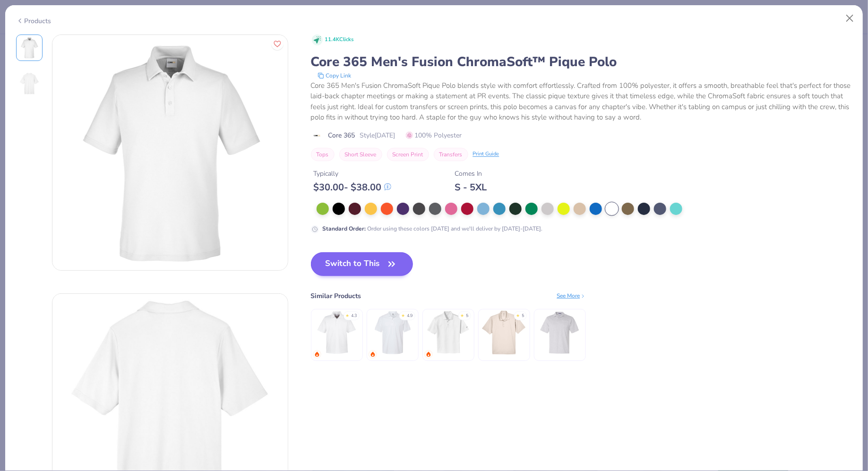 The image size is (868, 471). What do you see at coordinates (278, 44) in the screenshot?
I see `button: Like` at bounding box center [278, 44].